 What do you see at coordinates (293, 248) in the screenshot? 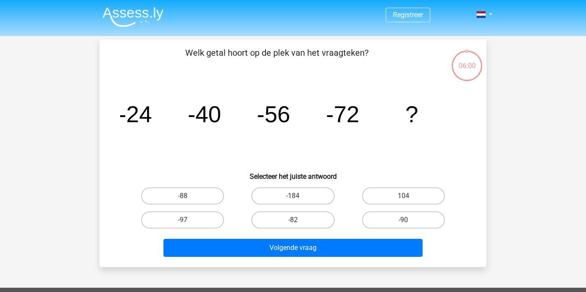
I see `button: Volgende vraag` at bounding box center [293, 248].